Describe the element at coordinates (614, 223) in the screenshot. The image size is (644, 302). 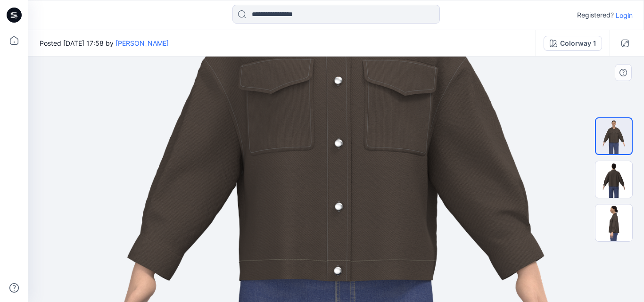
I see `img: side n` at that location.